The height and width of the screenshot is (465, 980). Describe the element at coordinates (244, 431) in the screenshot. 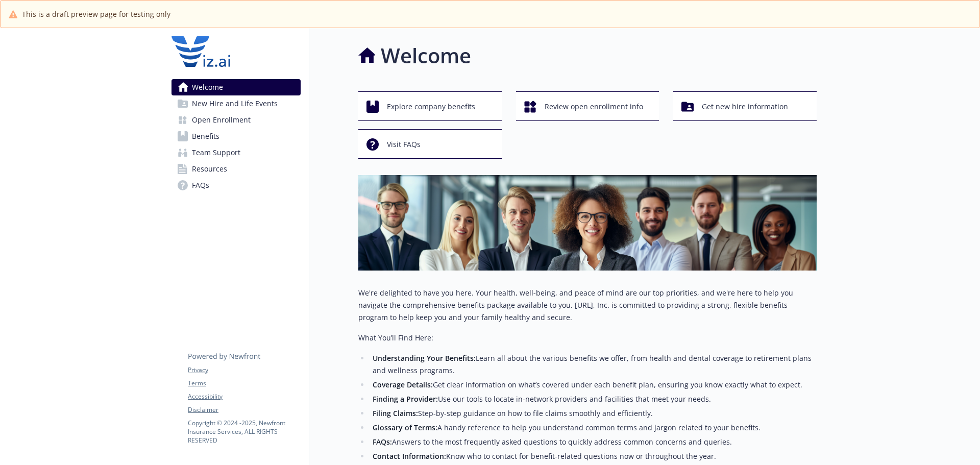

I see `p: Copyright © 2024 - 2025 , Newfront Insurance Services, ALL RIGHTS RESERVED` at that location.